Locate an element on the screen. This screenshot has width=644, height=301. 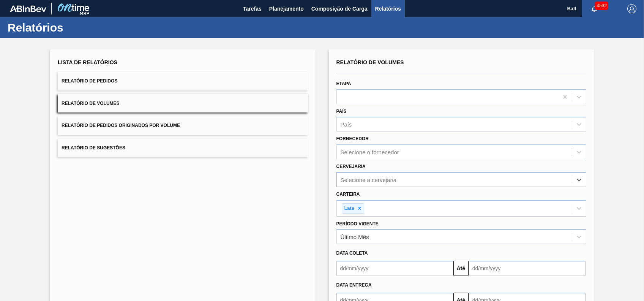
div: País is located at coordinates (346, 124).